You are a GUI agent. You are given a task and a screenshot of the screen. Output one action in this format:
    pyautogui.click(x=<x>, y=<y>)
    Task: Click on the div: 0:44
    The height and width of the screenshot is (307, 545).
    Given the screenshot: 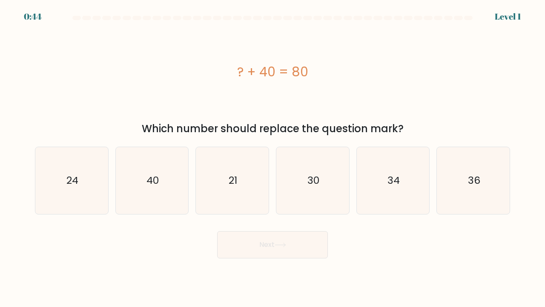 What is the action you would take?
    pyautogui.click(x=33, y=17)
    